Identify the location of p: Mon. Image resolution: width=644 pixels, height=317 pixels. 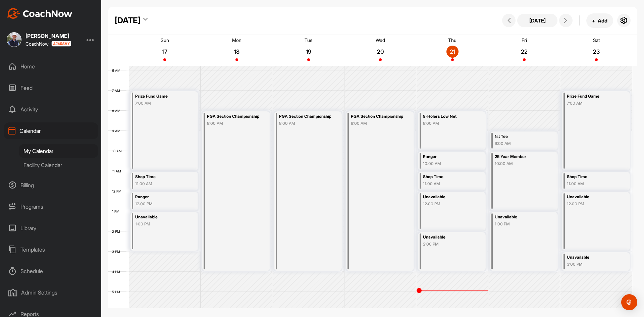
(237, 40).